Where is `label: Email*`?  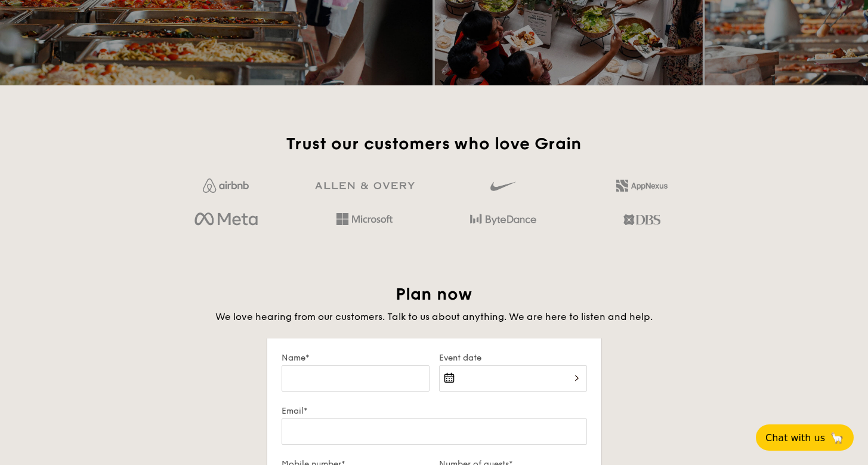
label: Email* is located at coordinates (434, 410).